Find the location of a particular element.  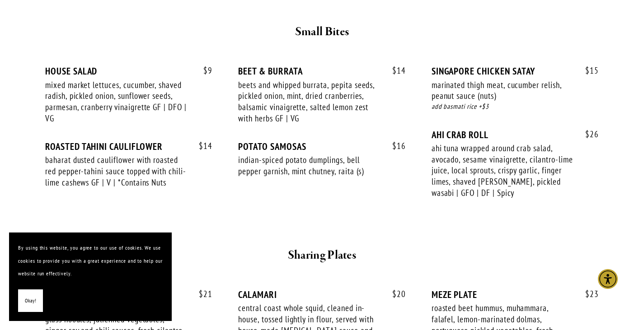

span: 21 is located at coordinates (201, 294).